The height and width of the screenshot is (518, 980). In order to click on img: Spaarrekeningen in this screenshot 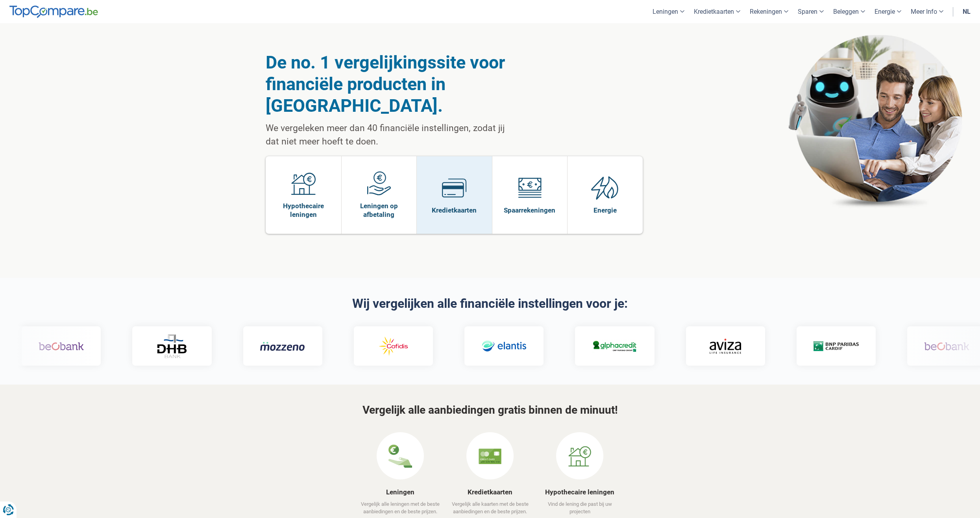, I will do `click(530, 188)`.